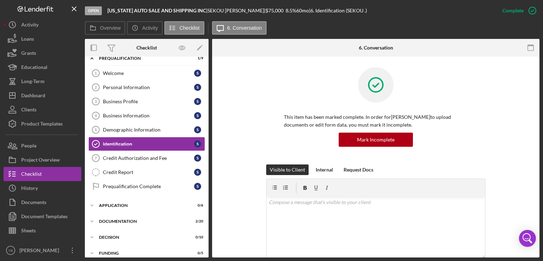 The height and width of the screenshot is (261, 543). What do you see at coordinates (42, 95) in the screenshot?
I see `a: Dashboard` at bounding box center [42, 95].